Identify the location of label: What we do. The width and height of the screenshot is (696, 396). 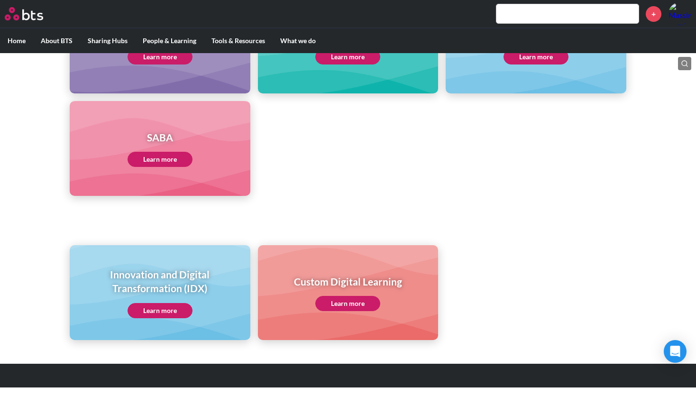
(298, 41).